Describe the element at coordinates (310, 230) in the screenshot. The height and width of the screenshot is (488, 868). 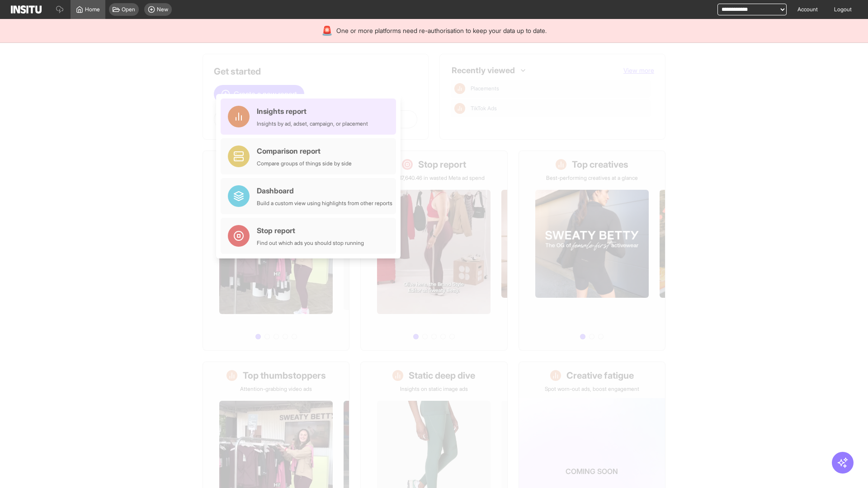
I see `div: Stop report` at that location.